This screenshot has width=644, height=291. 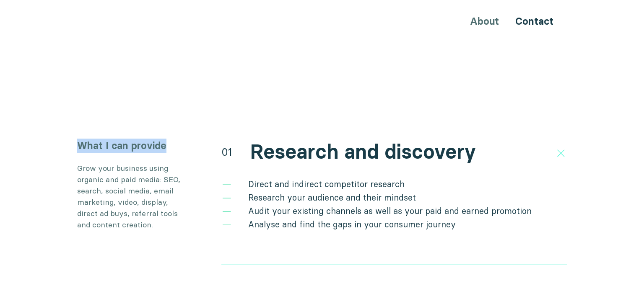 What do you see at coordinates (132, 146) in the screenshot?
I see `h3: What I can provide` at bounding box center [132, 146].